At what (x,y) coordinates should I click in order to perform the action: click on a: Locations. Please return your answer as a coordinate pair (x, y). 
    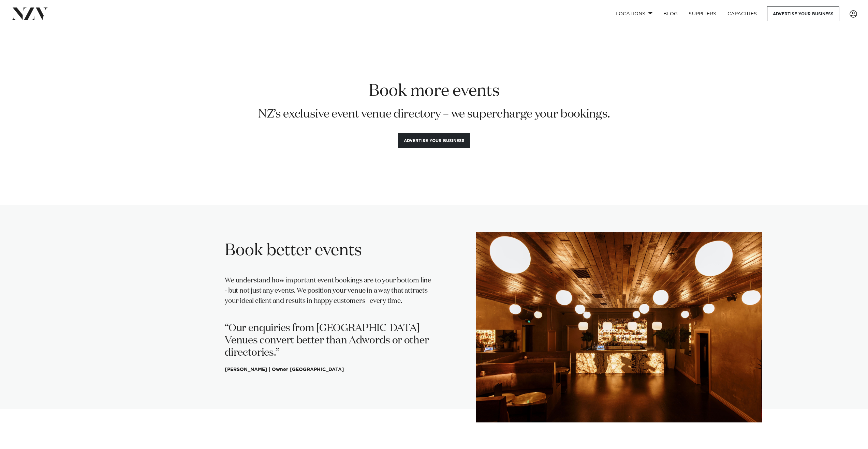
    Looking at the image, I should click on (635, 13).